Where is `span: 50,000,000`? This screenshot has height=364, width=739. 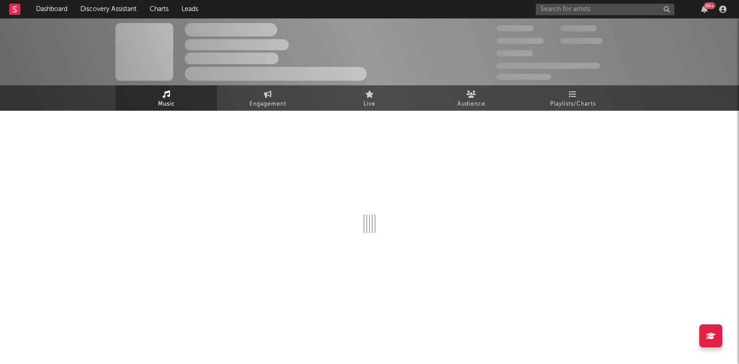
span: 50,000,000 is located at coordinates (520, 41).